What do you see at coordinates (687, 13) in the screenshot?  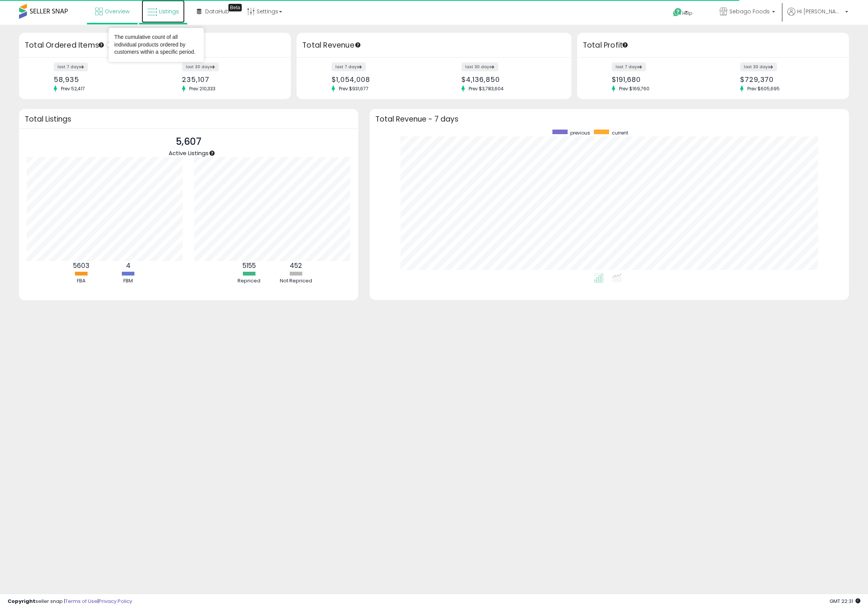 I see `span: Help` at bounding box center [687, 13].